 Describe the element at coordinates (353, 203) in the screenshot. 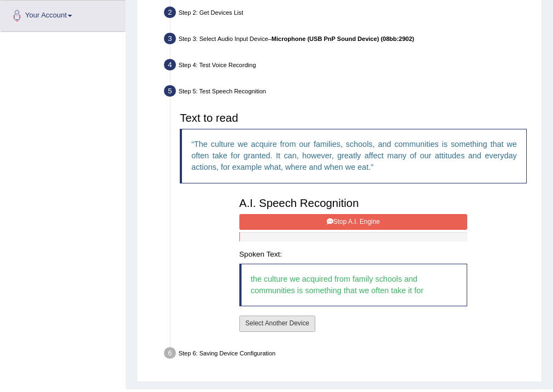

I see `h3: A.I. Speech Recognition` at that location.